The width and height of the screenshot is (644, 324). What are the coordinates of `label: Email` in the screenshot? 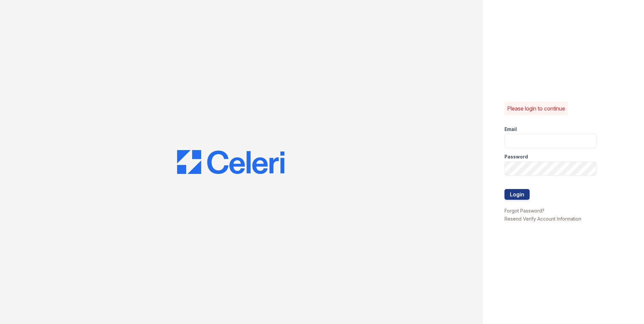 It's located at (511, 129).